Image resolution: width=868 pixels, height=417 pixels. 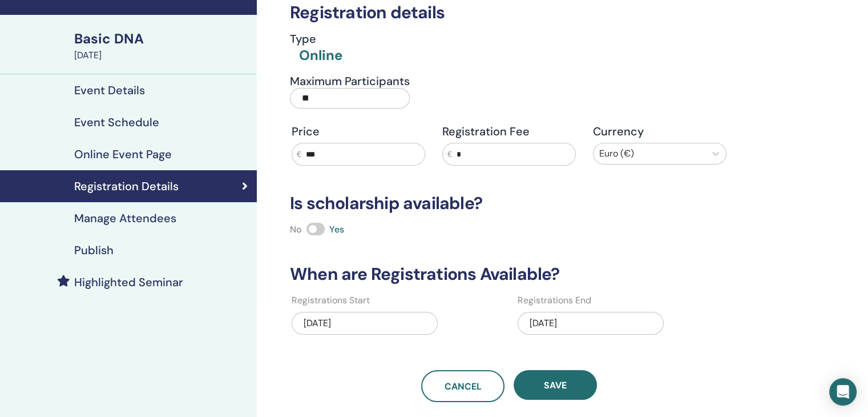 I want to click on h4: Type, so click(x=316, y=39).